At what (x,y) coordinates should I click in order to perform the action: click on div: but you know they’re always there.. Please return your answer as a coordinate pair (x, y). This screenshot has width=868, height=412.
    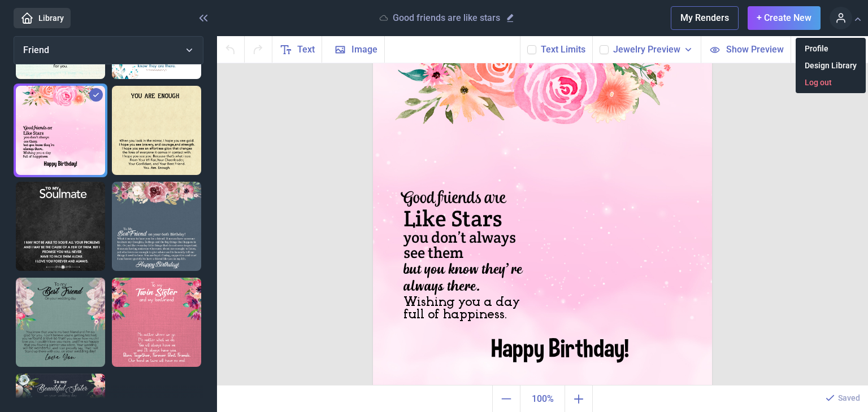
    Looking at the image, I should click on (515, 276).